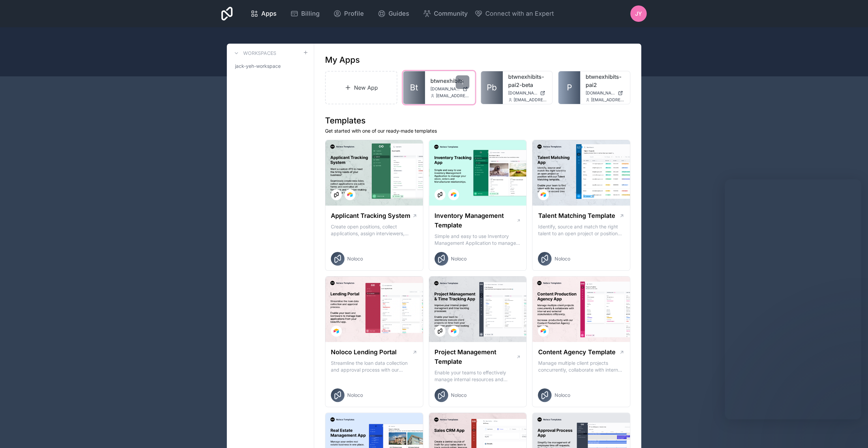 The width and height of the screenshot is (868, 448). Describe the element at coordinates (414, 88) in the screenshot. I see `span: Bt` at that location.